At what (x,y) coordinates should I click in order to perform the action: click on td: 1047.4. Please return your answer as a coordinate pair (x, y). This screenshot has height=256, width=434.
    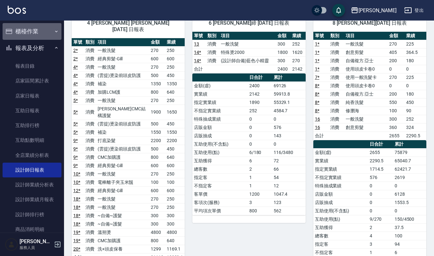
    Looking at the image, I should click on (289, 194).